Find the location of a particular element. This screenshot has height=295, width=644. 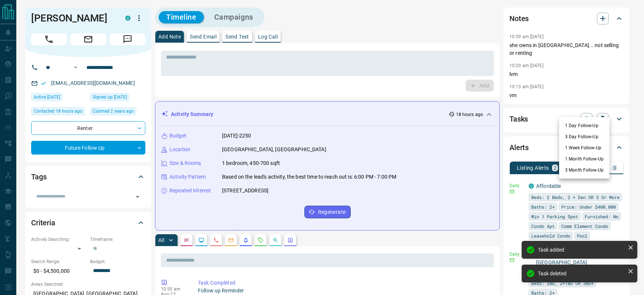

div: Task added is located at coordinates (581, 250).